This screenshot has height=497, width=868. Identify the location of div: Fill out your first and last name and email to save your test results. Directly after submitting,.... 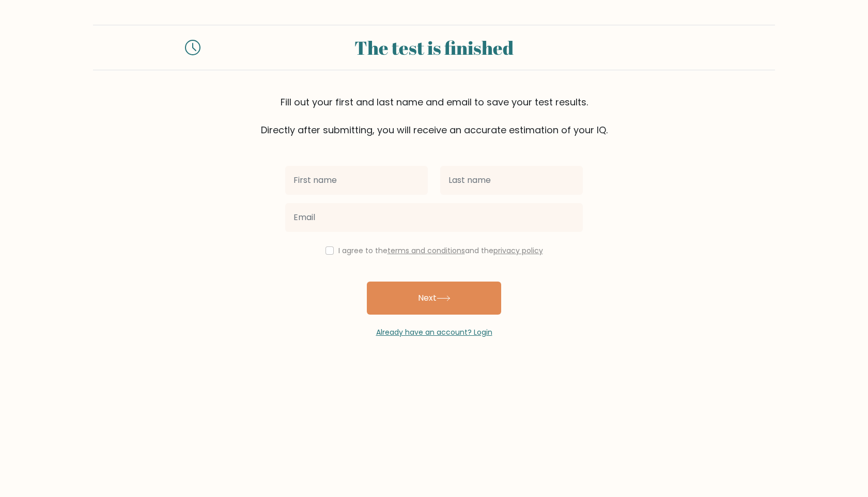
(434, 116).